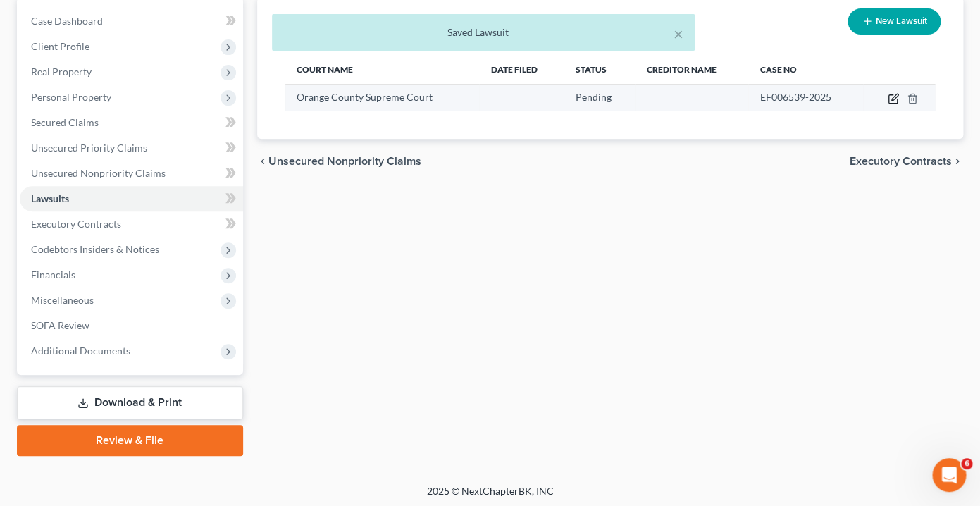 This screenshot has width=980, height=506. What do you see at coordinates (130, 440) in the screenshot?
I see `a: Review & File` at bounding box center [130, 440].